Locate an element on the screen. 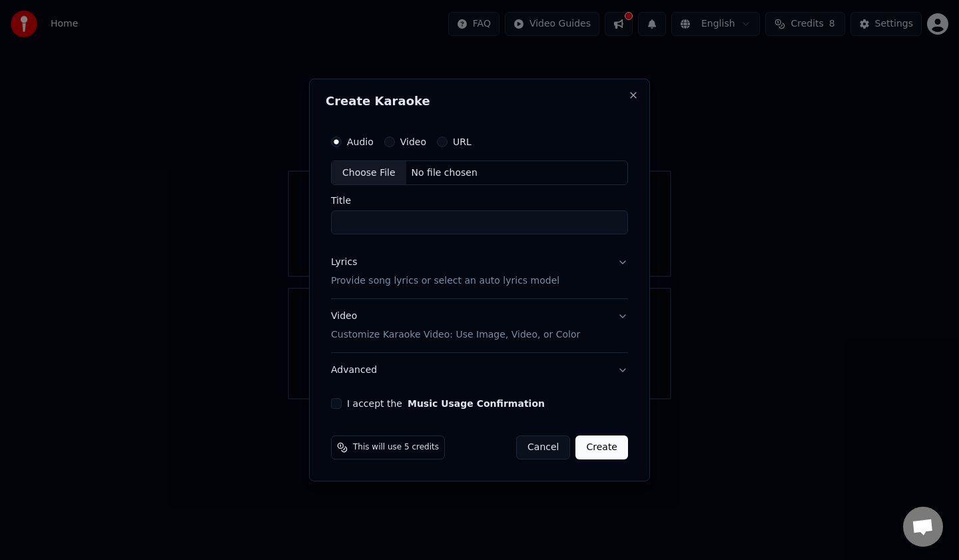  label: URL is located at coordinates (462, 142).